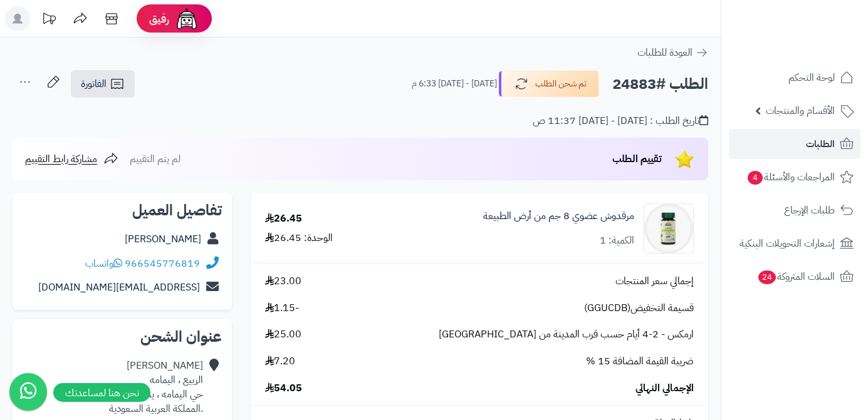  Describe the element at coordinates (668, 229) in the screenshot. I see `img: 1749770138-%D9%85%D8%B1%D8%AF%D9%82%D9%88%D8%B4%20%D8%B9%D8%B6%D9%88%D9%8A%208%20%D8%AC%D9%85%20%...` at that location.